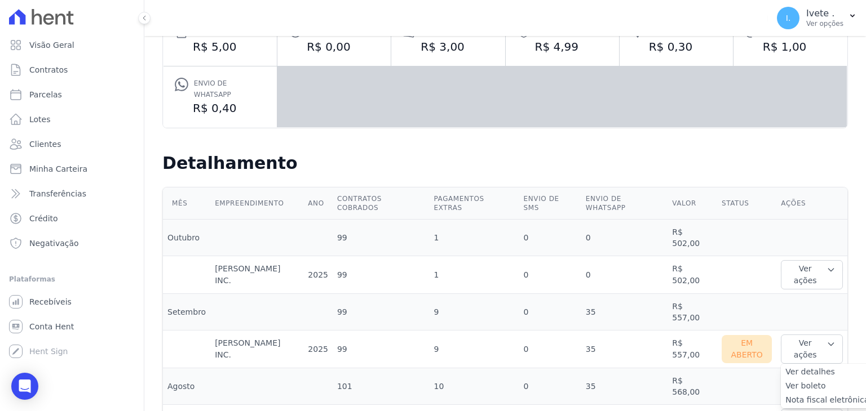  Describe the element at coordinates (58, 169) in the screenshot. I see `span: Minha Carteira` at that location.